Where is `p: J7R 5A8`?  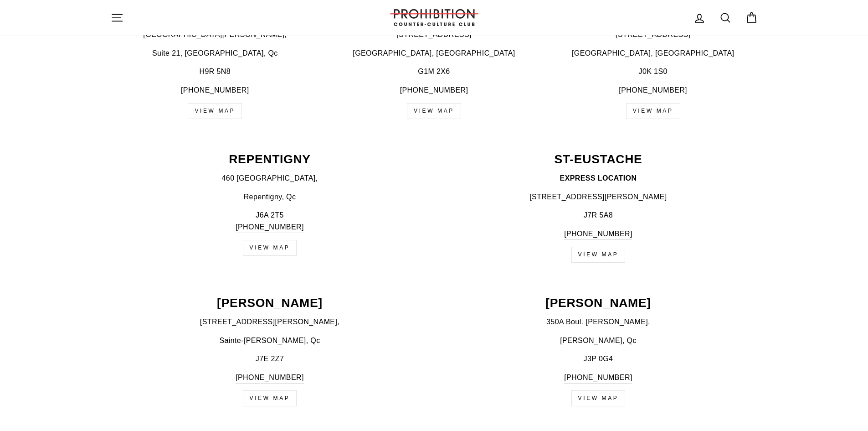 p: J7R 5A8 is located at coordinates (599, 215).